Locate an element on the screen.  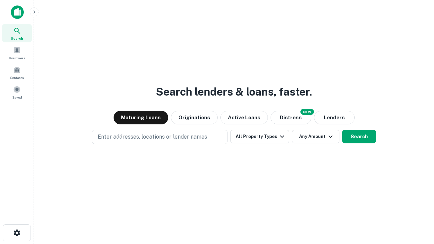
div: Search is located at coordinates (17, 33).